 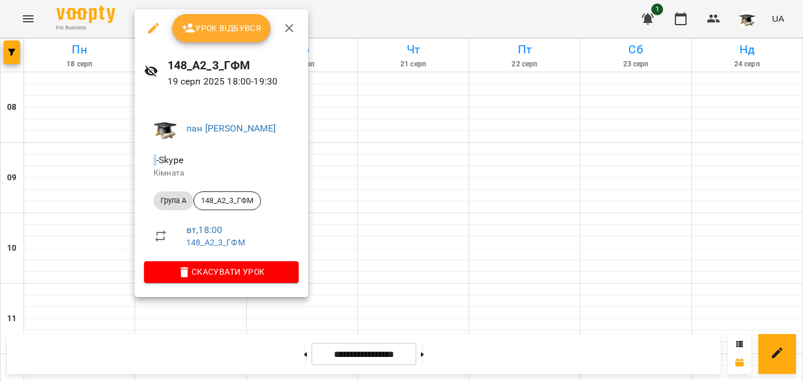 I want to click on h6: 148_А2_3_ГФМ, so click(x=233, y=65).